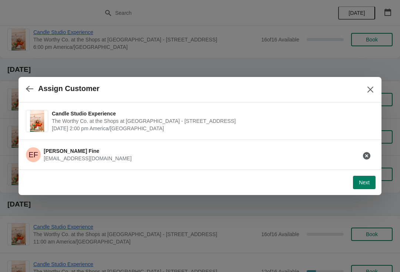 Image resolution: width=400 pixels, height=272 pixels. I want to click on button: Next, so click(364, 183).